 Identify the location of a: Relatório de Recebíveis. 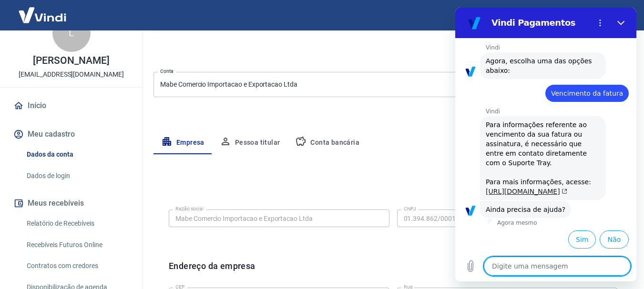
(77, 223).